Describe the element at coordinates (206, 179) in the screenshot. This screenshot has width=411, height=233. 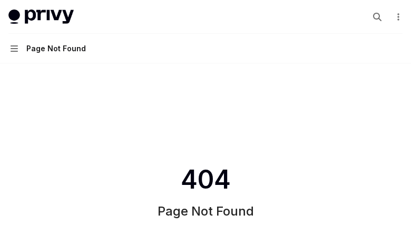
I see `span: 404` at that location.